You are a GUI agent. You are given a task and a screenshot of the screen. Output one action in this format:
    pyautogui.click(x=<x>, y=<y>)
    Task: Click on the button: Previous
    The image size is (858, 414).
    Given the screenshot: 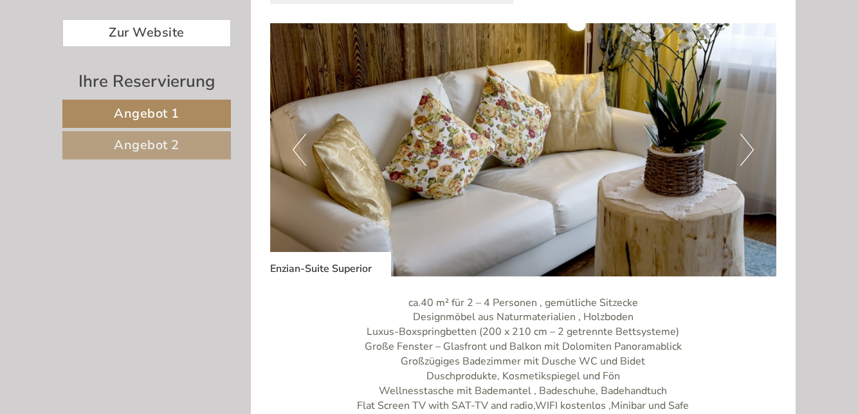 What is the action you would take?
    pyautogui.click(x=299, y=150)
    